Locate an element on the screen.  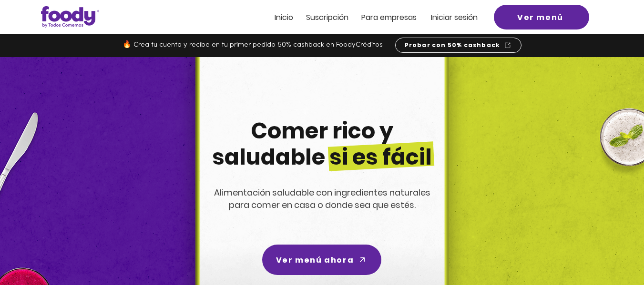
a: Probar con 50% cashback is located at coordinates (459, 45).